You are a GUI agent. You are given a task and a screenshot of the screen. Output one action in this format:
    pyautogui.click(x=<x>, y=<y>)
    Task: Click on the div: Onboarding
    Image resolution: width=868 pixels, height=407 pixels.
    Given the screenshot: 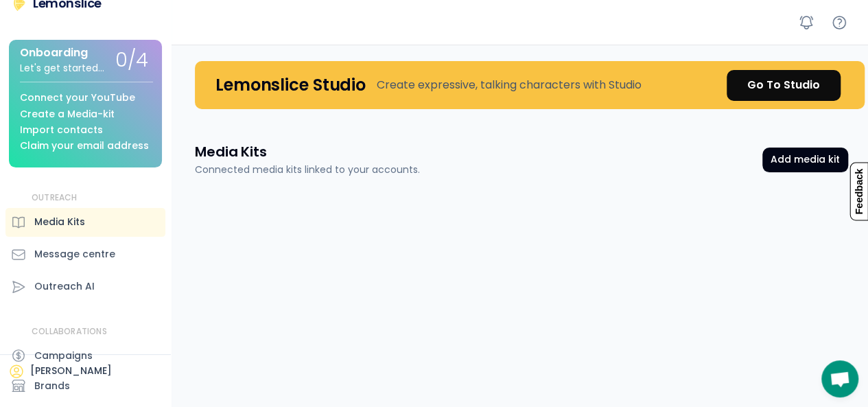 What is the action you would take?
    pyautogui.click(x=53, y=53)
    